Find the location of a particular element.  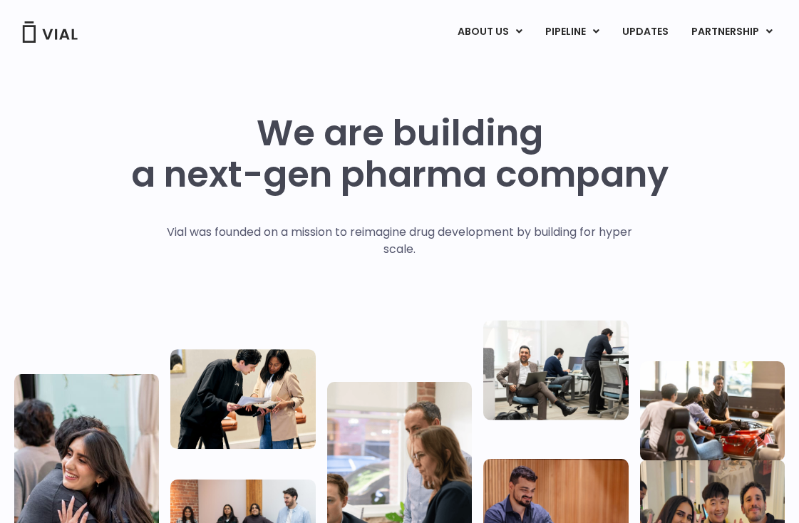

a: PIPELINEMenu Toggle is located at coordinates (571, 32).